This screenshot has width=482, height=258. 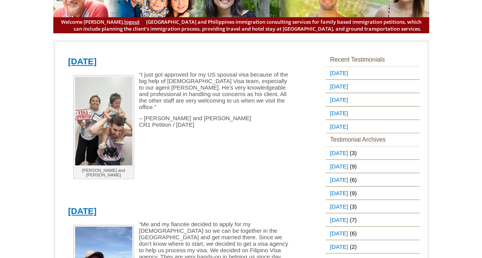 What do you see at coordinates (372, 220) in the screenshot?
I see `li: (7)` at bounding box center [372, 220].